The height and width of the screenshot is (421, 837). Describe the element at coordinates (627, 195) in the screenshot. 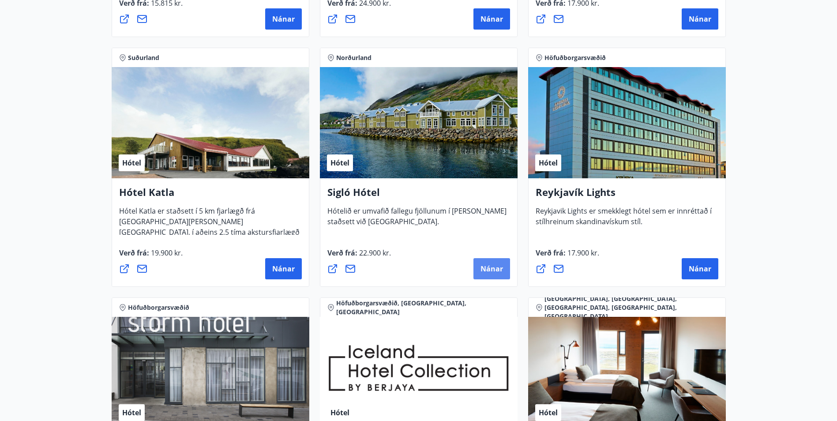

I see `h4: Reykjavík Lights` at that location.